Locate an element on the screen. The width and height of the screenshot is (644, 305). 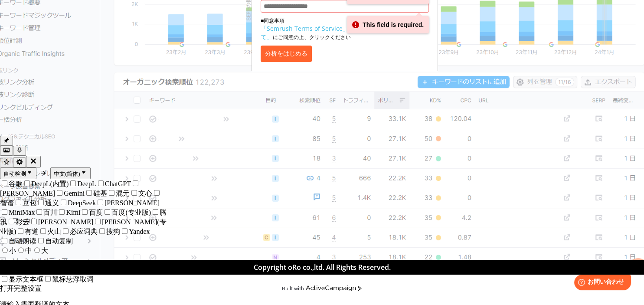
div: This field is required. is located at coordinates (388, 25).